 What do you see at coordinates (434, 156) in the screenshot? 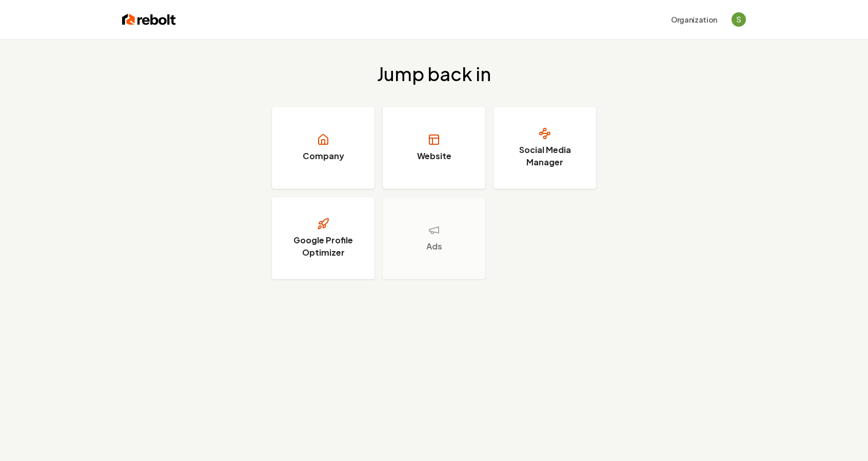
I see `h3: Website` at bounding box center [434, 156].